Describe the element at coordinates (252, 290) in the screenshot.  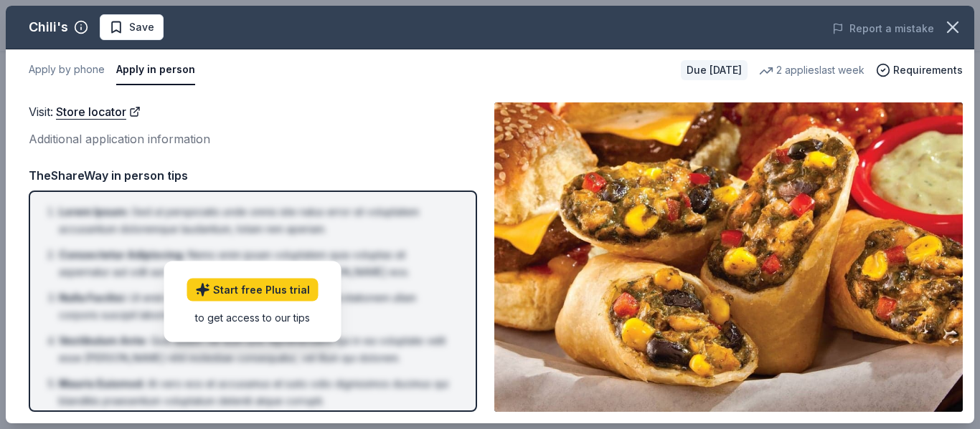
I see `a: Start free Plus trial` at that location.